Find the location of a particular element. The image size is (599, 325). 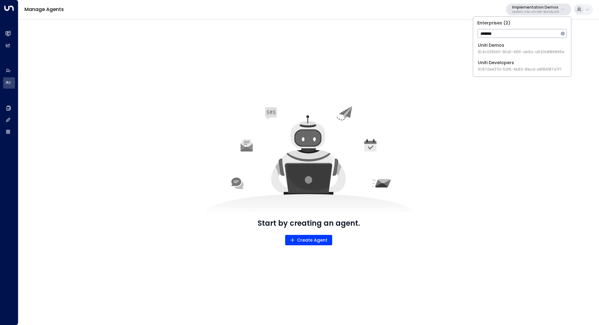

p: Implementation Demos is located at coordinates (536, 7).